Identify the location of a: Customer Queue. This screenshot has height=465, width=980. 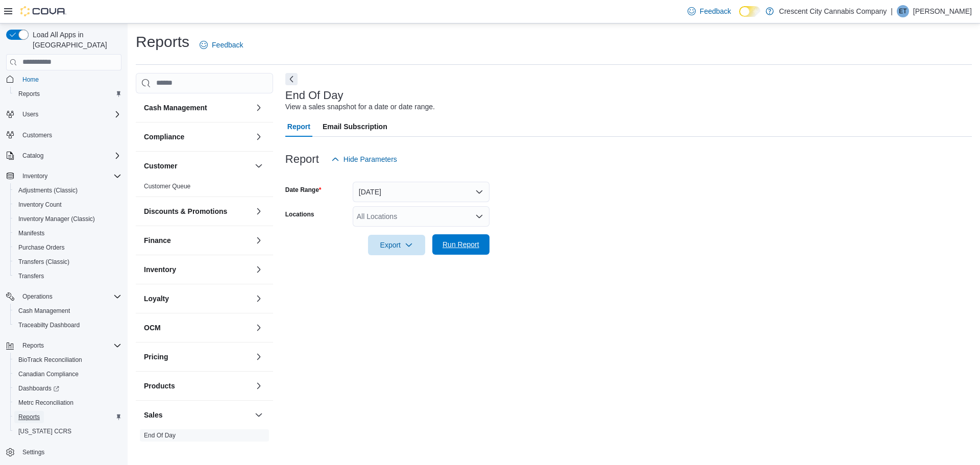
(167, 186).